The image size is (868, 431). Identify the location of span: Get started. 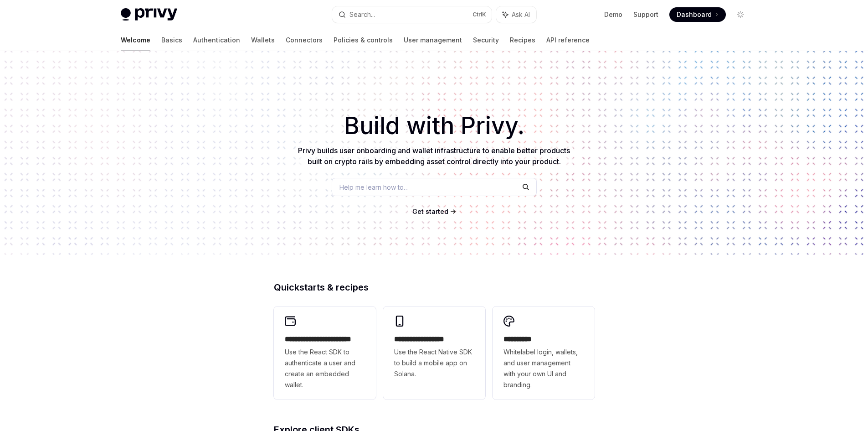
(430, 211).